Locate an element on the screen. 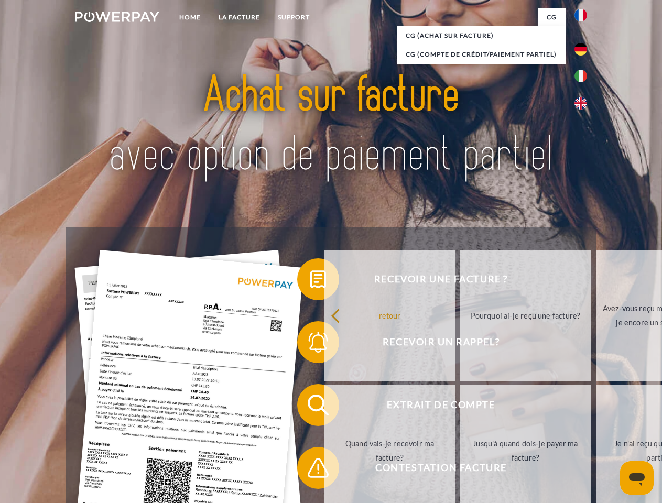 This screenshot has width=662, height=503. img: qb_bill.svg is located at coordinates (318, 279).